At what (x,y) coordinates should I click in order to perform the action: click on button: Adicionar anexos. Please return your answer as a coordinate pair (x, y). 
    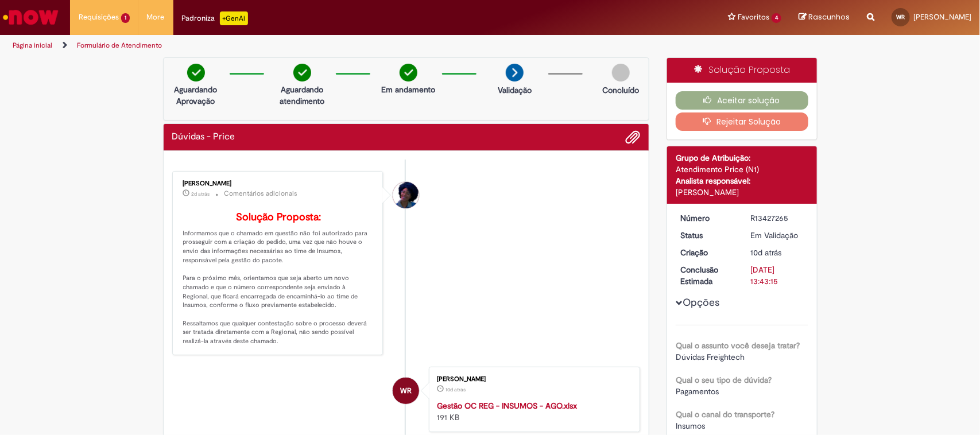
    Looking at the image, I should click on (632, 137).